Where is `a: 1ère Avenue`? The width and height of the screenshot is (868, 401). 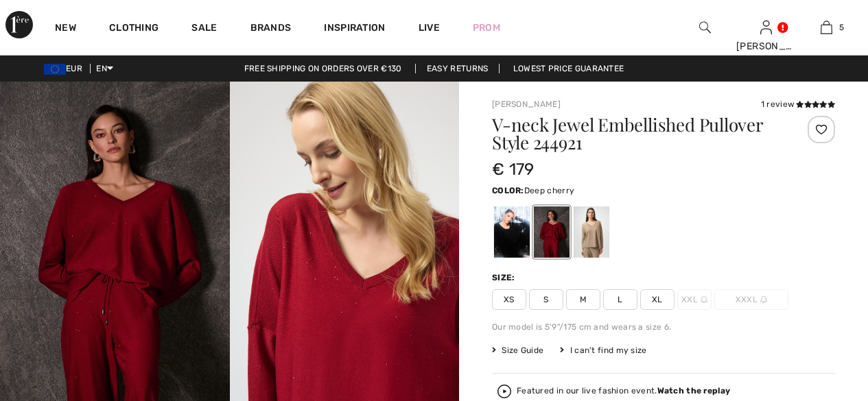 a: 1ère Avenue is located at coordinates (19, 25).